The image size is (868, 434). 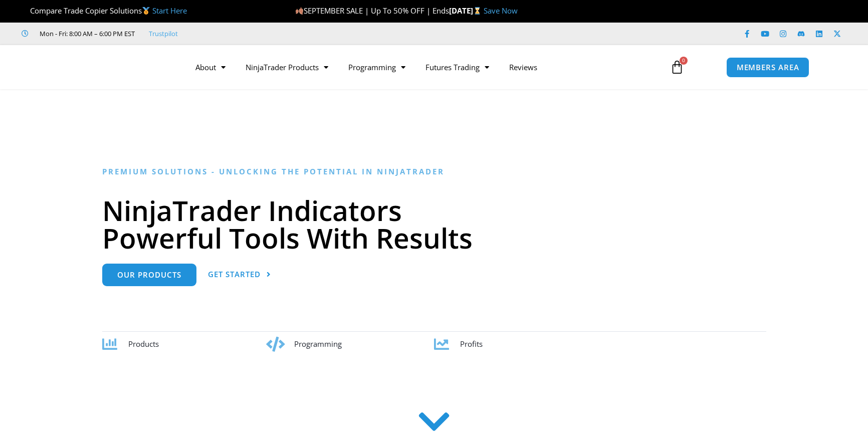 What do you see at coordinates (501, 10) in the screenshot?
I see `a: Save Now` at bounding box center [501, 10].